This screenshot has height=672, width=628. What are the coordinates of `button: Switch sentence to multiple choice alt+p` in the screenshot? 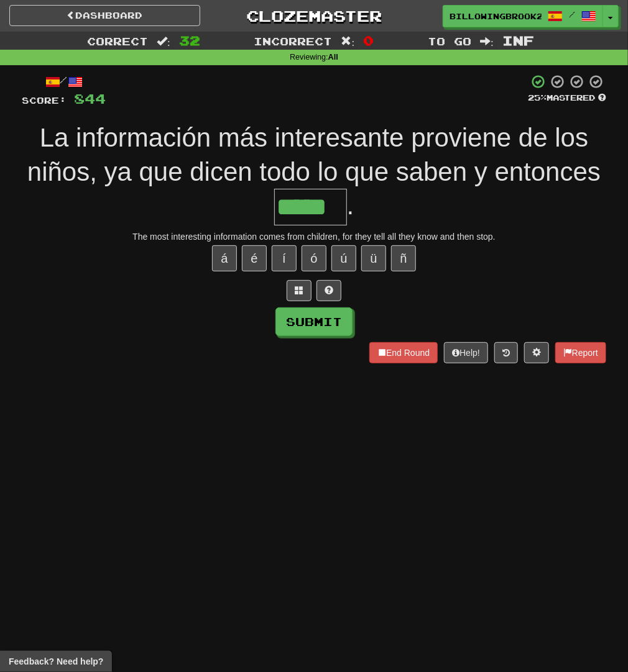 It's located at (299, 291).